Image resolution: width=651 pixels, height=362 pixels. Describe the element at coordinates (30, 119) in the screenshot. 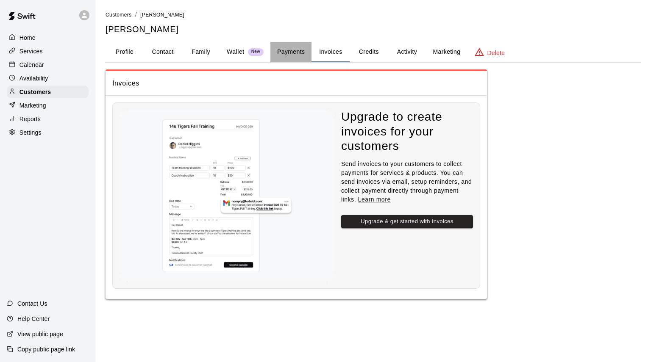

I see `p: Reports` at that location.